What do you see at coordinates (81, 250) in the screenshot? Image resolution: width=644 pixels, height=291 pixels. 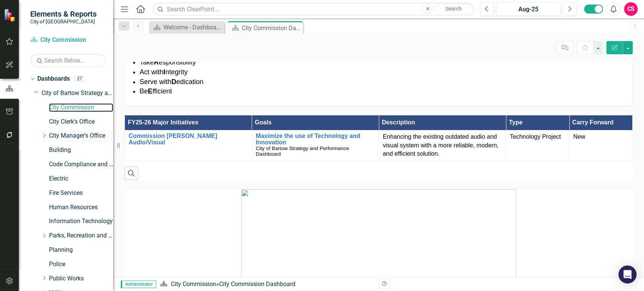 I see `a: Planning` at bounding box center [81, 250].